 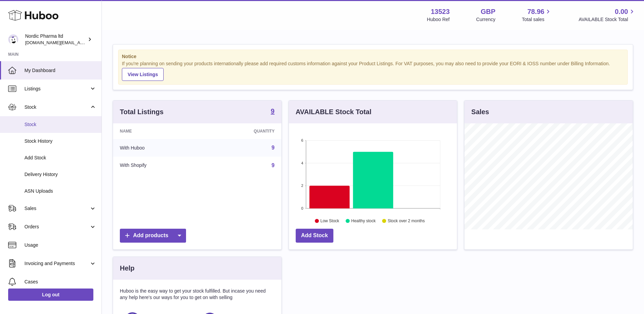 I want to click on h3: Sales, so click(x=479, y=112).